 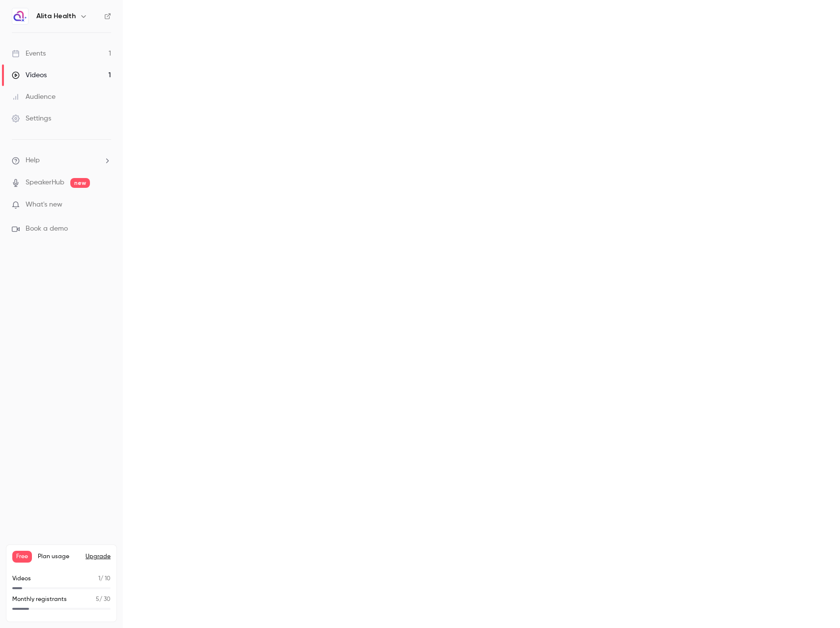 I want to click on img: Alita Health, so click(x=20, y=16).